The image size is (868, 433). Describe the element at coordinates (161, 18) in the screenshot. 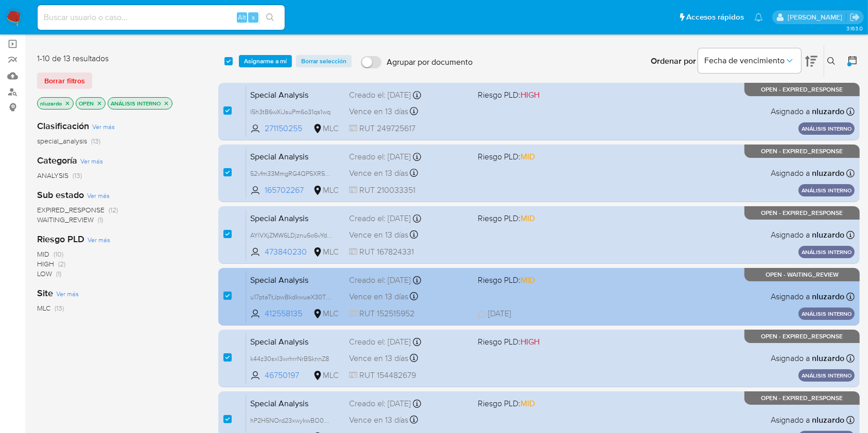

I see `input: Buscar usuario o caso...` at that location.